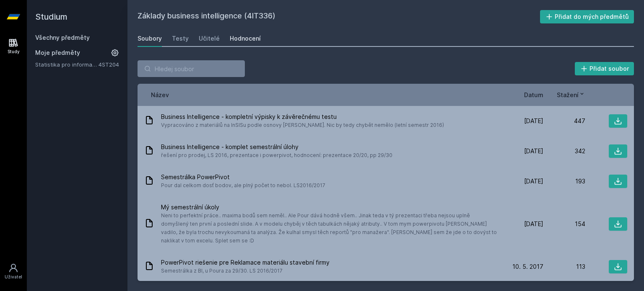 The height and width of the screenshot is (291, 644). Describe the element at coordinates (245, 39) in the screenshot. I see `a: Hodnocení` at that location.